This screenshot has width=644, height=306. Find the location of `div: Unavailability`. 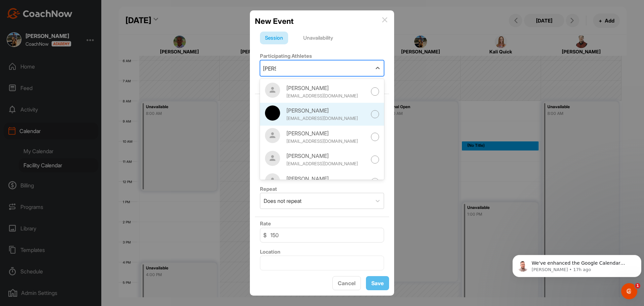

div: Unavailability is located at coordinates (318, 38).